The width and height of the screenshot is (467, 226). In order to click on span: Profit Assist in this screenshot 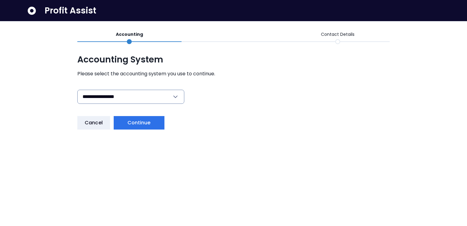, I will do `click(70, 11)`.